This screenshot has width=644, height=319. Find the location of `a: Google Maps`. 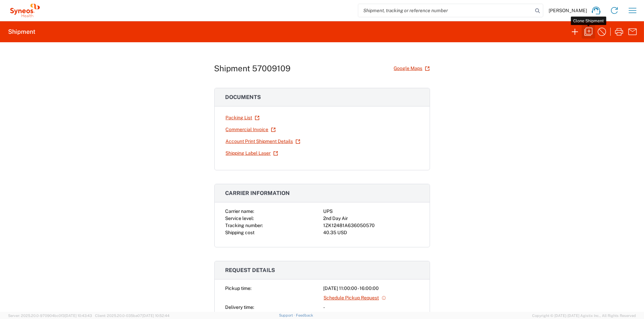

a: Google Maps is located at coordinates (412, 68).